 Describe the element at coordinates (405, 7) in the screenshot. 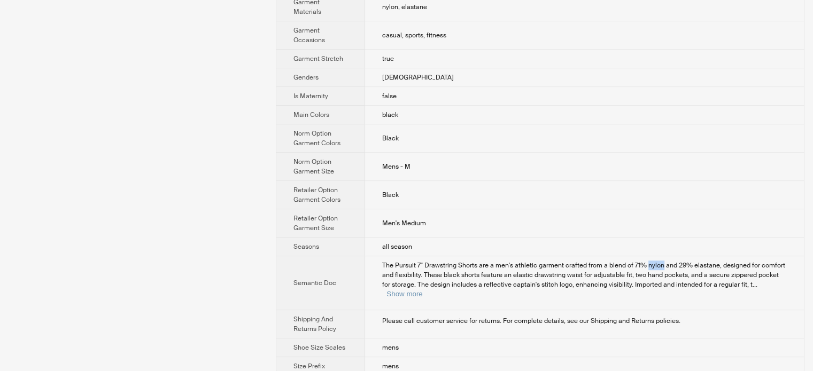

I see `span: nylon, elastane` at that location.